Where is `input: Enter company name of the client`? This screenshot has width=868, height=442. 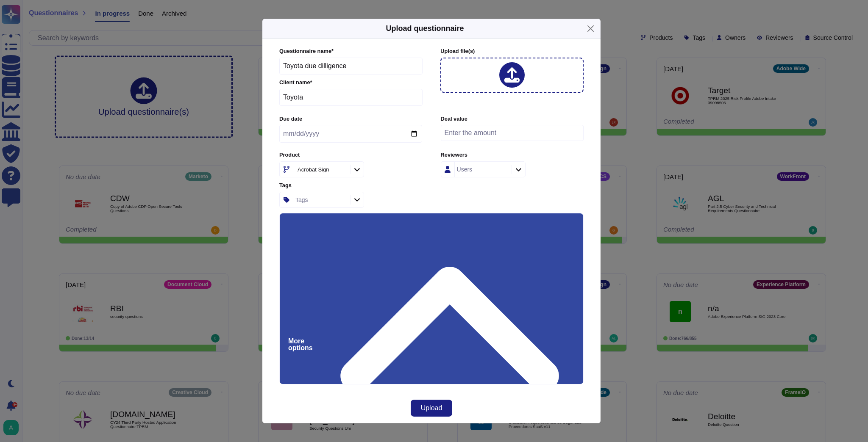
input: Enter company name of the client is located at coordinates (351, 97).